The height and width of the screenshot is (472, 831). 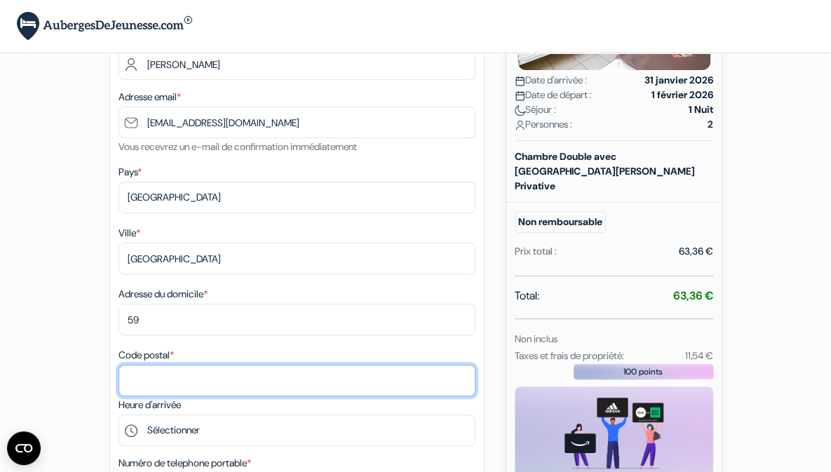 I want to click on input: Entrer adresse e-mail, so click(x=297, y=122).